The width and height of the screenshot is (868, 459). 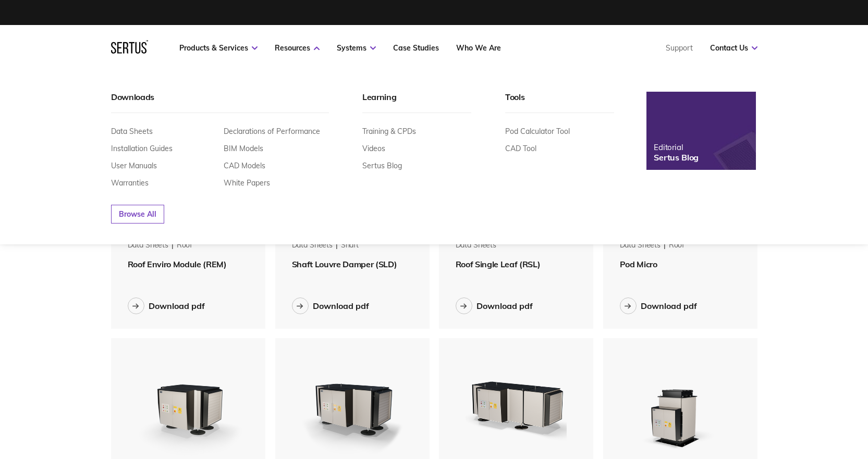 I want to click on div: shaft, so click(x=350, y=246).